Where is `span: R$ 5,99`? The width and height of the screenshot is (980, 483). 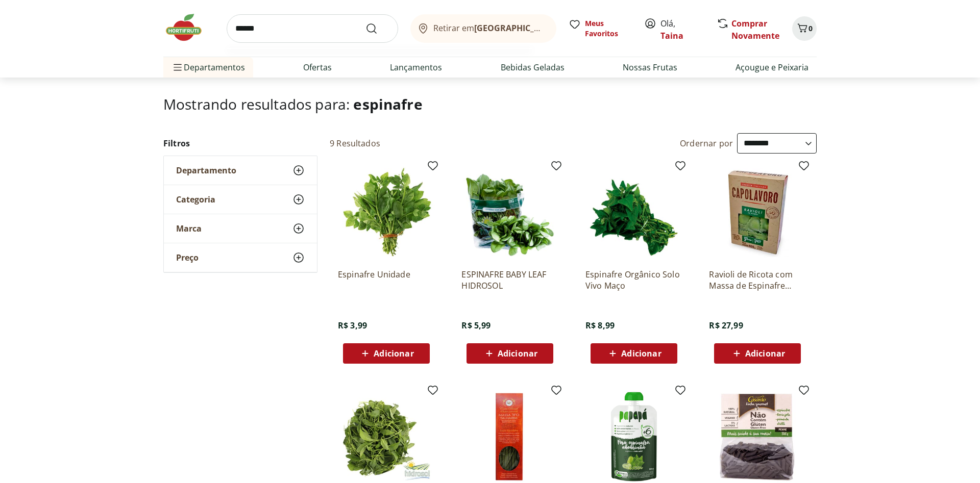 span: R$ 5,99 is located at coordinates (476, 325).